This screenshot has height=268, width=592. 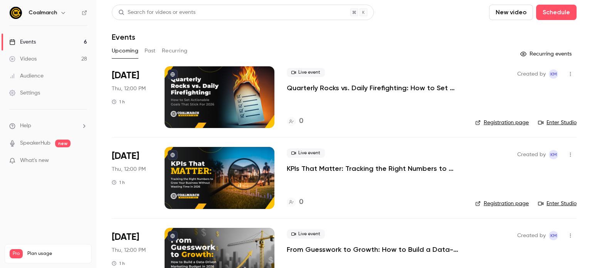 What do you see at coordinates (132, 97) in the screenshot?
I see `div: Sep 18 Thu, 12:00 PM (America/New York)` at bounding box center [132, 97].